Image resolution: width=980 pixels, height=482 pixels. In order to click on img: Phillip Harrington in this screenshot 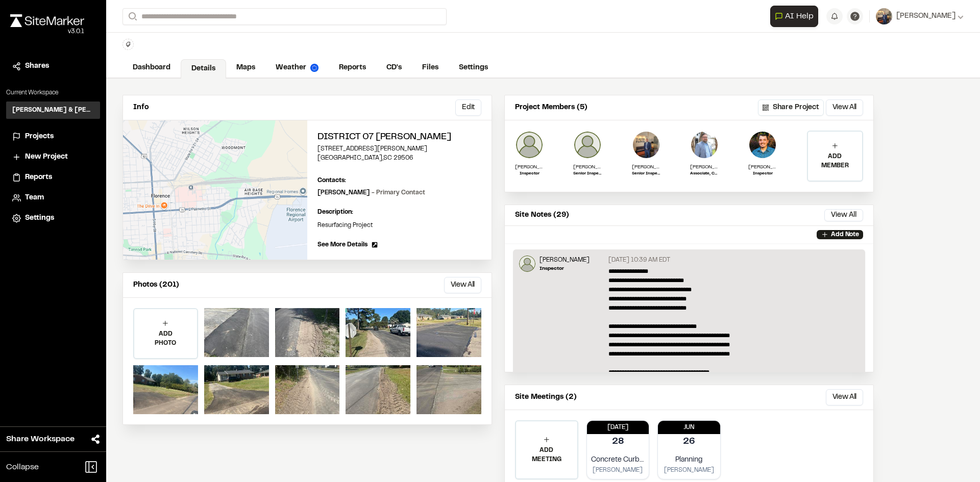, I will do `click(762, 145)`.